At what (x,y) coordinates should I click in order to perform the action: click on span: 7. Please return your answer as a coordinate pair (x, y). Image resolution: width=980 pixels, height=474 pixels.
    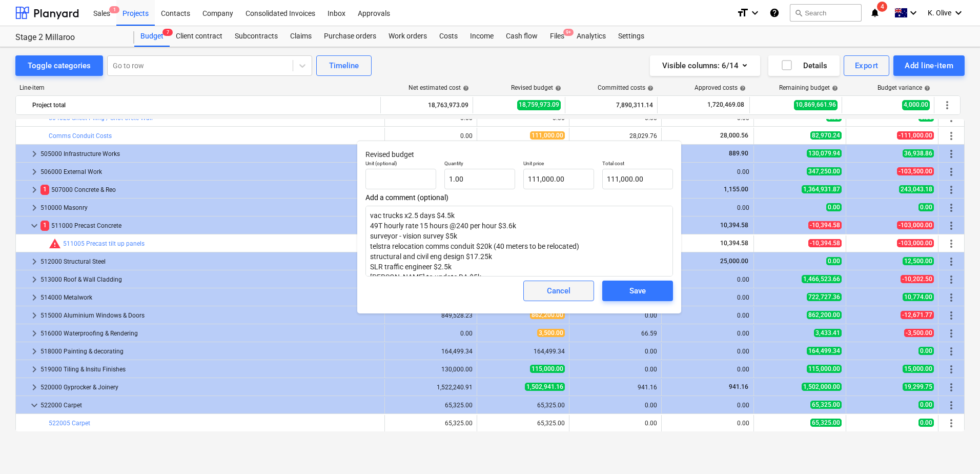
    Looking at the image, I should click on (168, 33).